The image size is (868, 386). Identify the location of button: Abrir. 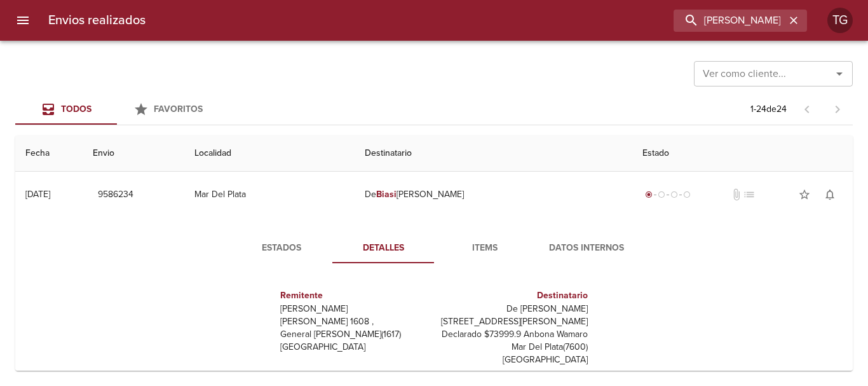
(840, 74).